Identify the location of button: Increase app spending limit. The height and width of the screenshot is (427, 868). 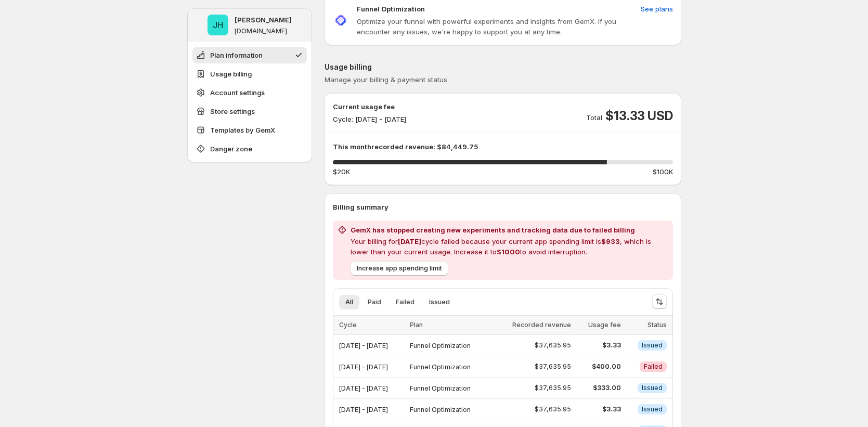
(399, 268).